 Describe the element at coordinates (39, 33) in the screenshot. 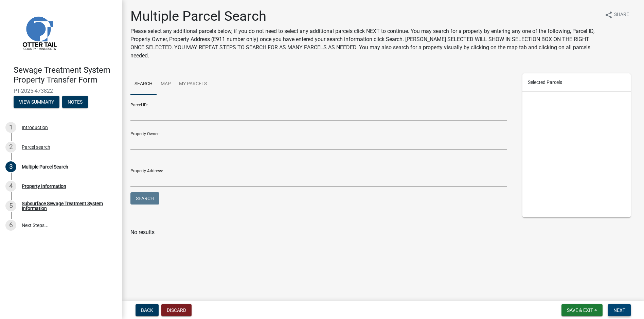

I see `img: Otter Tail County, Minnesota` at that location.